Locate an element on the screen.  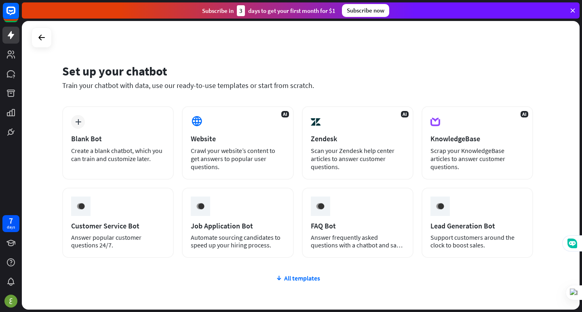
div: Support customers around the clock to boost sales. is located at coordinates (477, 242).